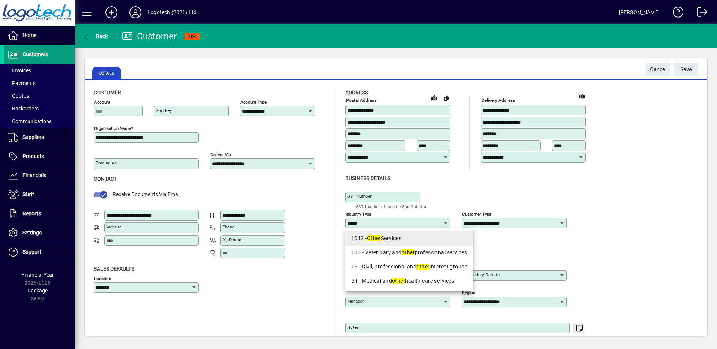 Image resolution: width=717 pixels, height=349 pixels. Describe the element at coordinates (686, 69) in the screenshot. I see `button: Save` at that location.